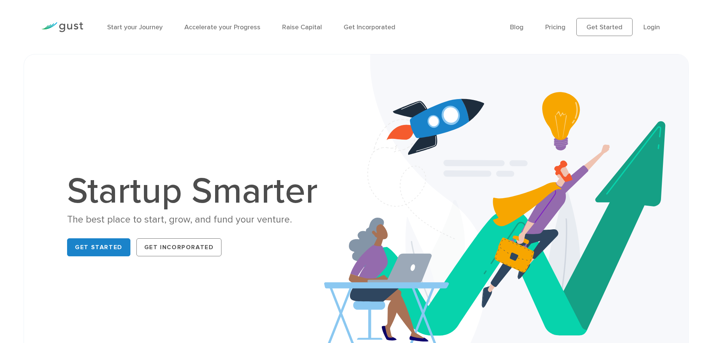  Describe the element at coordinates (222, 27) in the screenshot. I see `a: Accelerate your Progress` at that location.